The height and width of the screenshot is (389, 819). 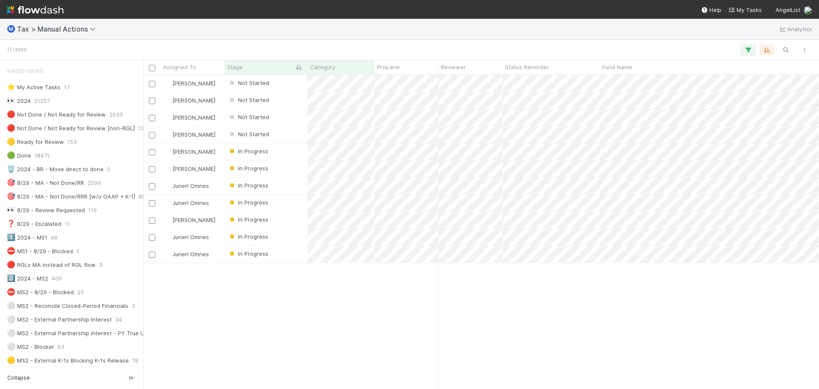 What do you see at coordinates (35, 10) in the screenshot?
I see `img: logo-inverted-e16ddd16eac7371096b0.svg` at bounding box center [35, 10].